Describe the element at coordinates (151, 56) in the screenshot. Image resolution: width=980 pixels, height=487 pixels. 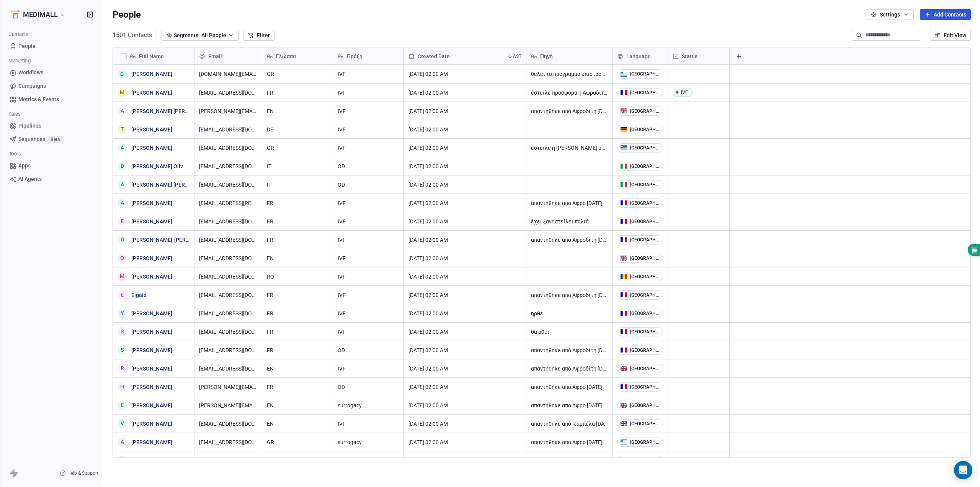
I see `span: Full Name` at that location.